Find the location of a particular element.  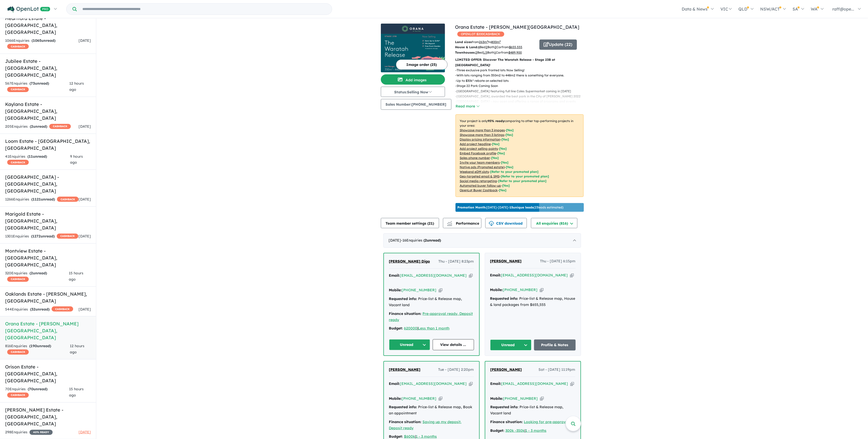

u: 800 m is located at coordinates (496, 42).